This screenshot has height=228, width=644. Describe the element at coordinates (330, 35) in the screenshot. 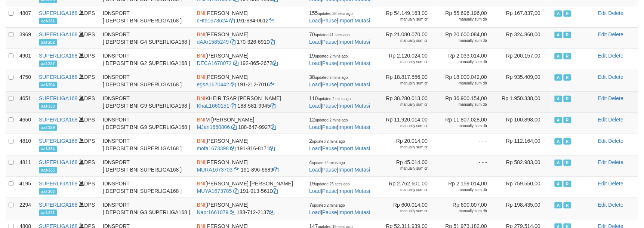

I see `span: 70` at that location.